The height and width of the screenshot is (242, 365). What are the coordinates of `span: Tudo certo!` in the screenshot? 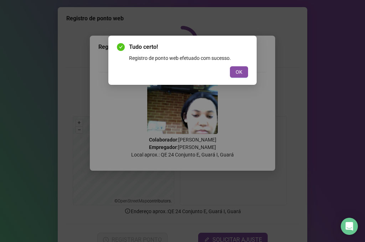 It's located at (188, 47).